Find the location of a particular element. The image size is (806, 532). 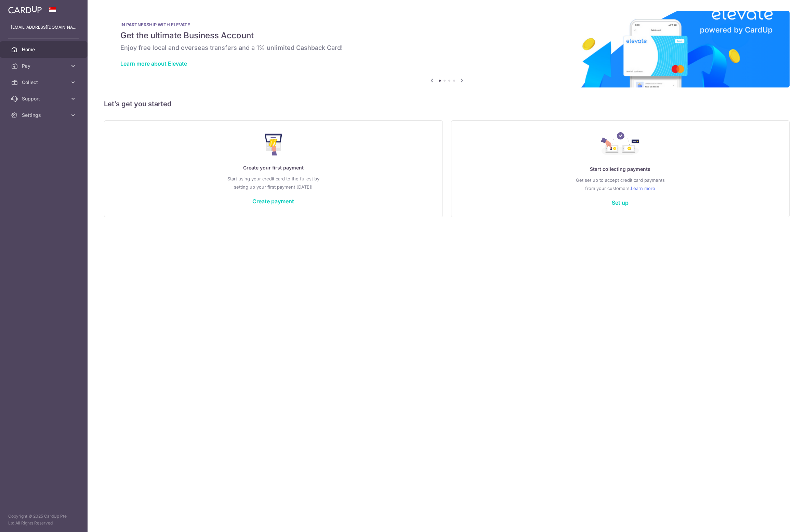

a: Learn more about Elevate is located at coordinates (154, 63).